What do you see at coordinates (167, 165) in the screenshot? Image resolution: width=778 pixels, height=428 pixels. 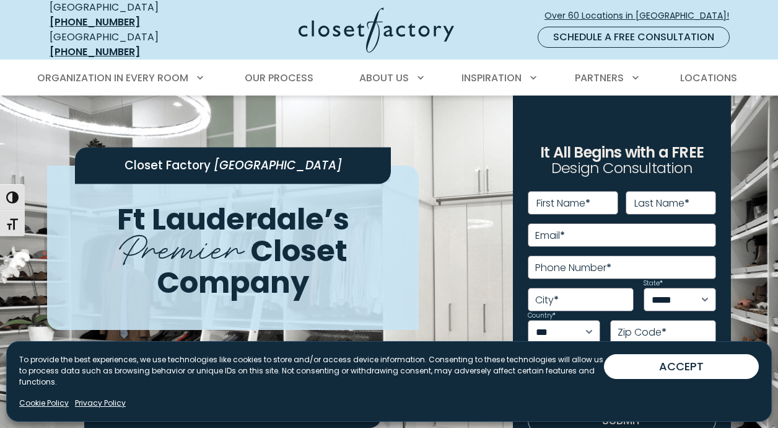 I see `span: Closet Factory` at bounding box center [167, 165].